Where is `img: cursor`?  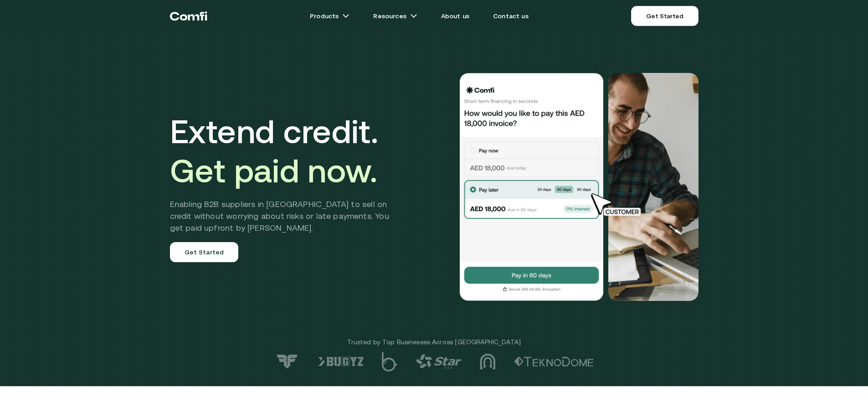
img: cursor is located at coordinates (618, 205).